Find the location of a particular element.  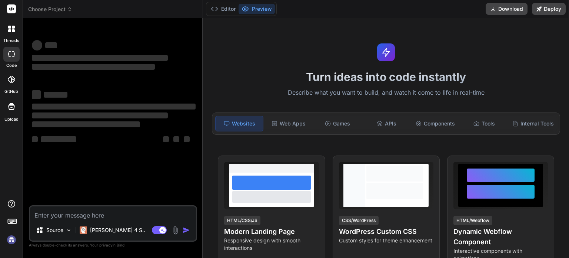

div: HTML/CSS/JS is located at coordinates (242, 220).